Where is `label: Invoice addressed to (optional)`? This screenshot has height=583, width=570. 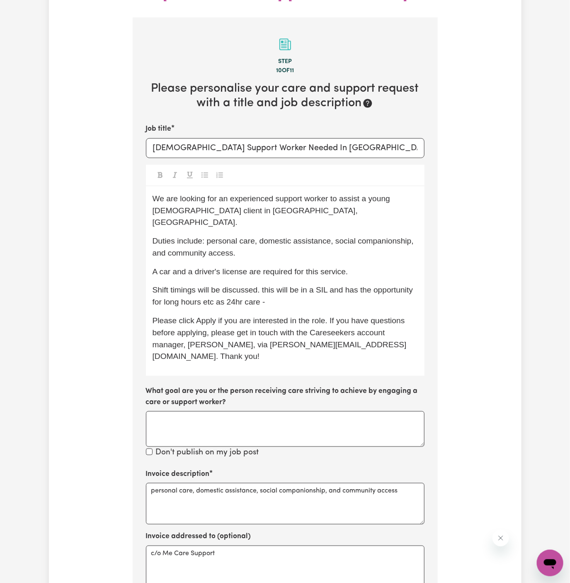
label: Invoice addressed to (optional) is located at coordinates (199, 536).